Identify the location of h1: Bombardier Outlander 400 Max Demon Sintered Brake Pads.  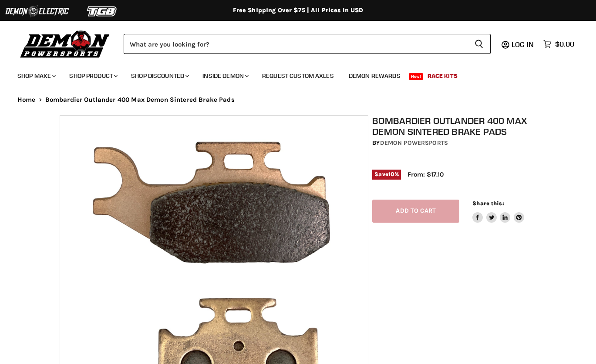
(456, 126).